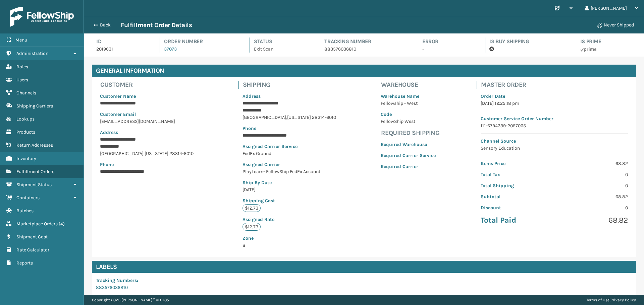 The image size is (644, 305). What do you see at coordinates (554, 148) in the screenshot?
I see `p: Sensory Education` at bounding box center [554, 148].